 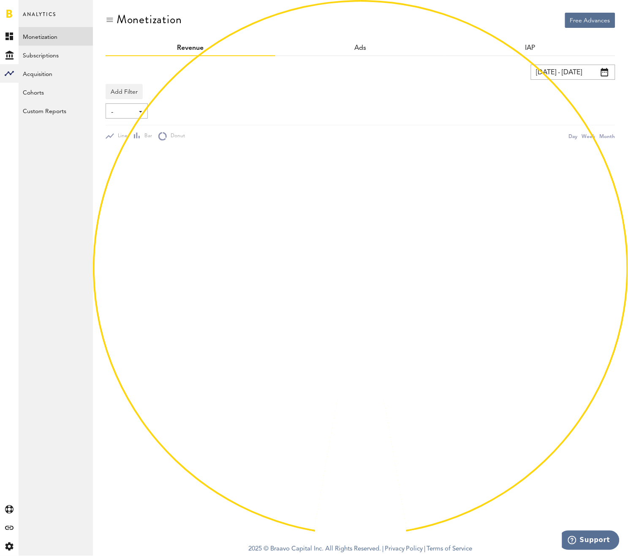 I want to click on span: Bar, so click(x=146, y=136).